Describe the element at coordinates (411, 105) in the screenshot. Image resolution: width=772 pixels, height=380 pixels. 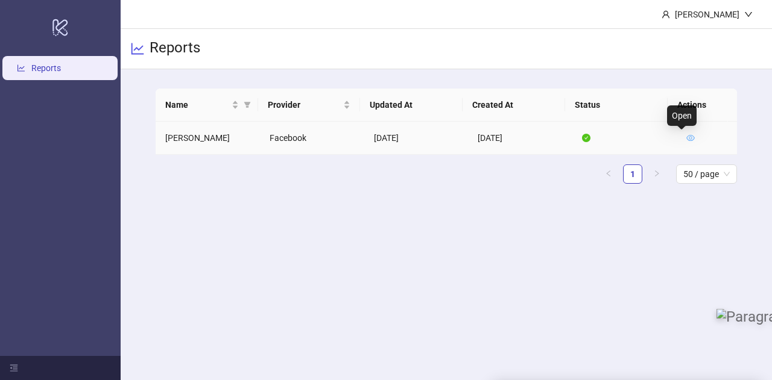
I see `th: Updated At` at that location.